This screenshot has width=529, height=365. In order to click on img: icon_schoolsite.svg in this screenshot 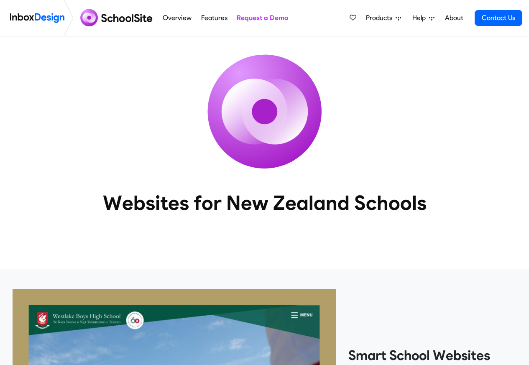, I will do `click(265, 112)`.